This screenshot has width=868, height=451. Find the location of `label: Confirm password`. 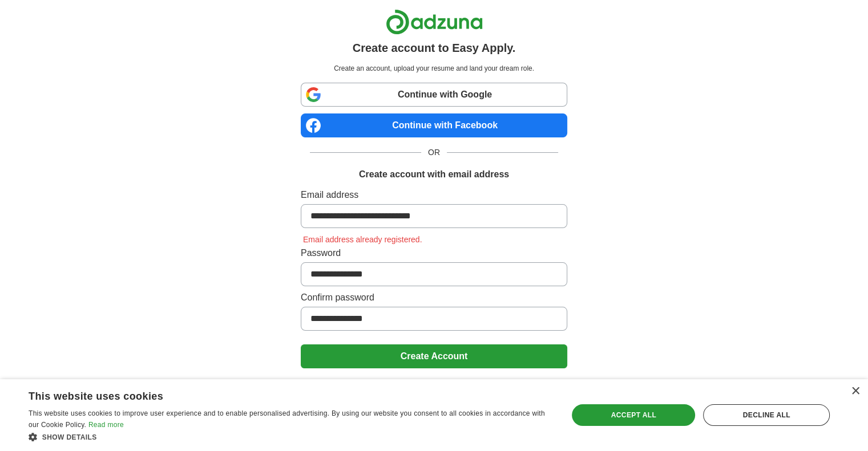

label: Confirm password is located at coordinates (433, 297).